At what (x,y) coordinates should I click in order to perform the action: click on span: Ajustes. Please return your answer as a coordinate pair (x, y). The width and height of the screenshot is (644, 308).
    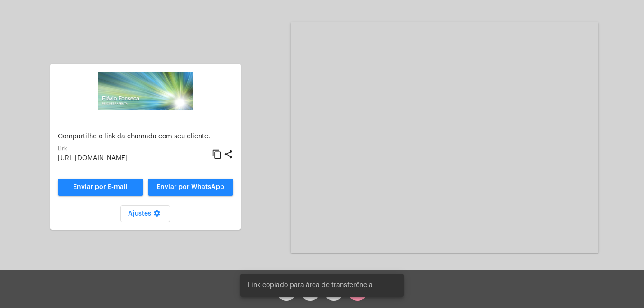
    Looking at the image, I should click on (145, 213).